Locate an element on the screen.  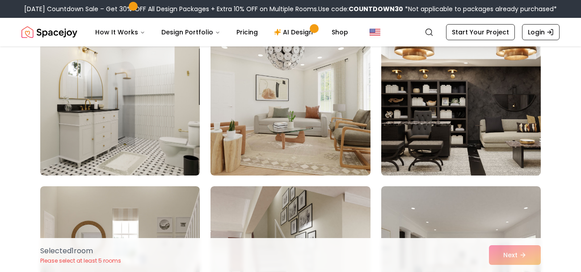
img: Room room-22 is located at coordinates (120, 104).